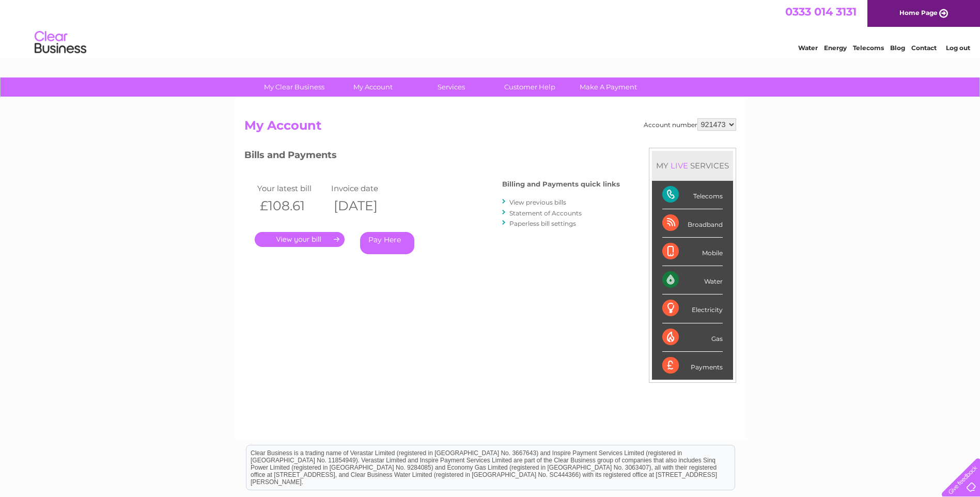  Describe the element at coordinates (958, 48) in the screenshot. I see `a: Log out` at that location.